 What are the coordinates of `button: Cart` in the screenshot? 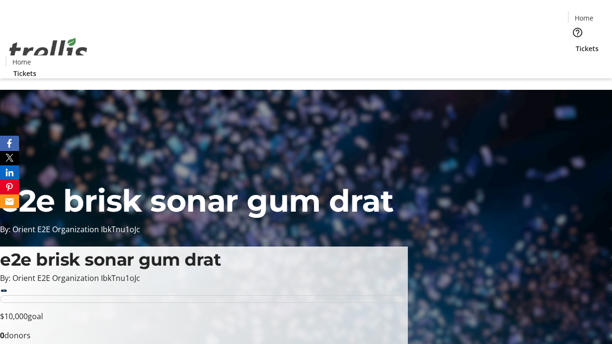 It's located at (577, 63).